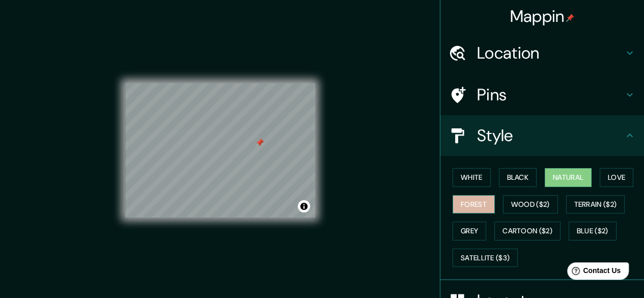  I want to click on button: Blue ($2), so click(593, 231).